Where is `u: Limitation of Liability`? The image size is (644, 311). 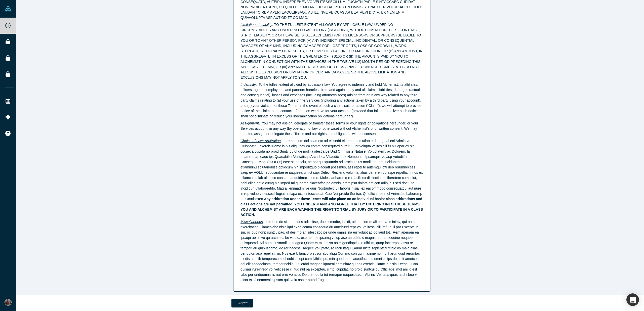
u: Limitation of Liability is located at coordinates (256, 25).